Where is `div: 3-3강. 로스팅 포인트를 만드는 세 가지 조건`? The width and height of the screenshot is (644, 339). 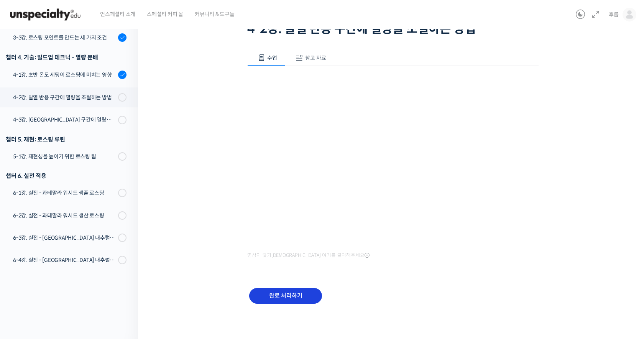
div: 3-3강. 로스팅 포인트를 만드는 세 가지 조건 is located at coordinates (64, 38).